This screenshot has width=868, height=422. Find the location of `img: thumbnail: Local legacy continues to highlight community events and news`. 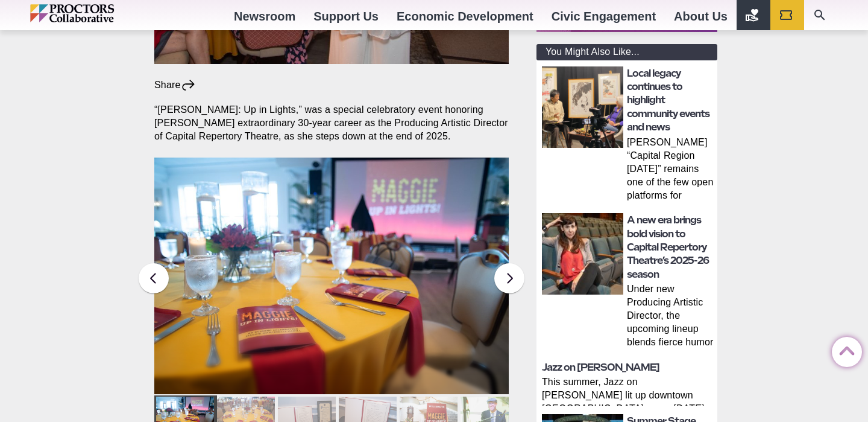

img: thumbnail: Local legacy continues to highlight community events and news is located at coordinates (582, 107).